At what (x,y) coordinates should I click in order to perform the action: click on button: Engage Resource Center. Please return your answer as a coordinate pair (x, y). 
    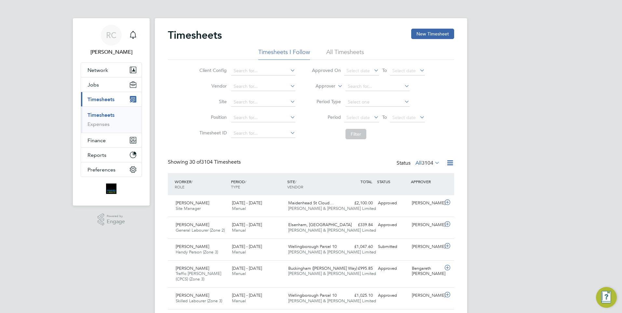
    Looking at the image, I should click on (606, 297).